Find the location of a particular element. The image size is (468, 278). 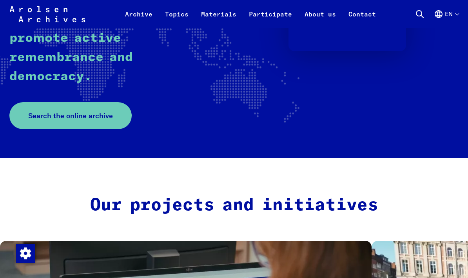

a: About us is located at coordinates (320, 19).